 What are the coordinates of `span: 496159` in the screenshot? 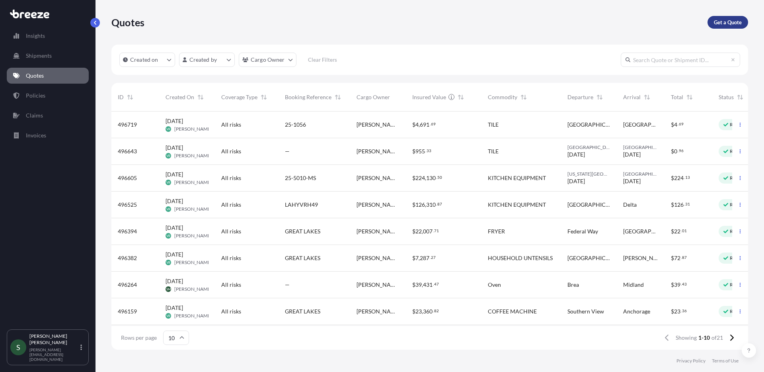 It's located at (127, 311).